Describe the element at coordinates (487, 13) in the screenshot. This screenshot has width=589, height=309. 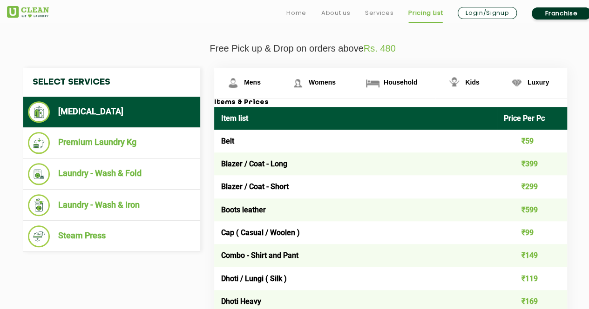
I see `a: Login/Signup` at that location.